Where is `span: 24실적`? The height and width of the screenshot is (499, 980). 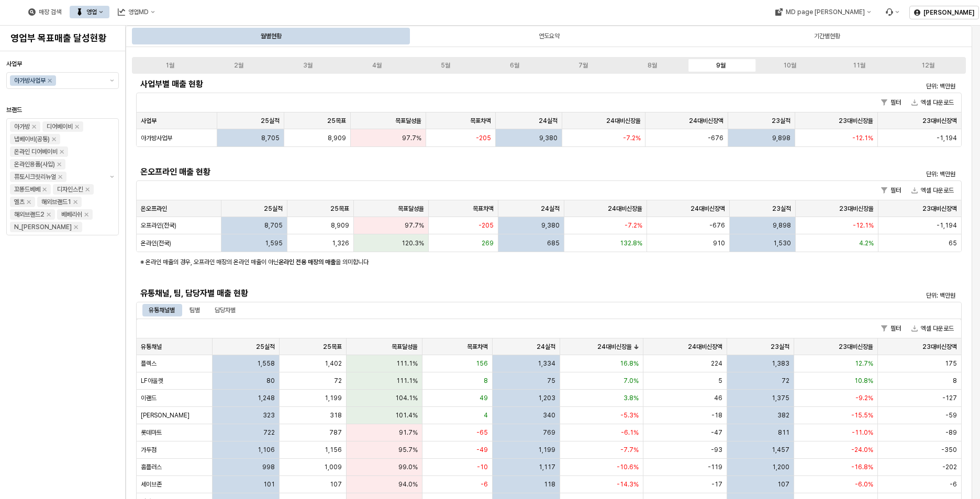 span: 24실적 is located at coordinates (548, 121).